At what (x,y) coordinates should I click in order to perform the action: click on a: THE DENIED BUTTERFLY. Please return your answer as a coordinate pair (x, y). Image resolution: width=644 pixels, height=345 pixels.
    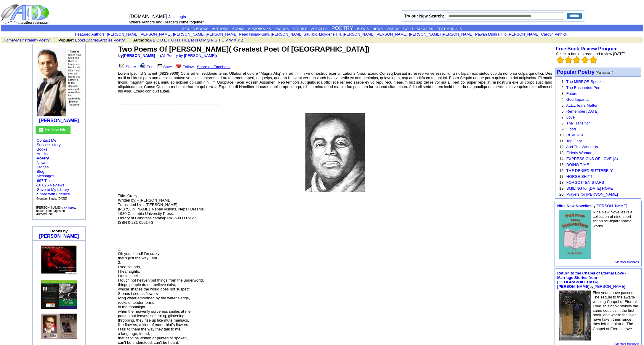
    Looking at the image, I should click on (589, 170).